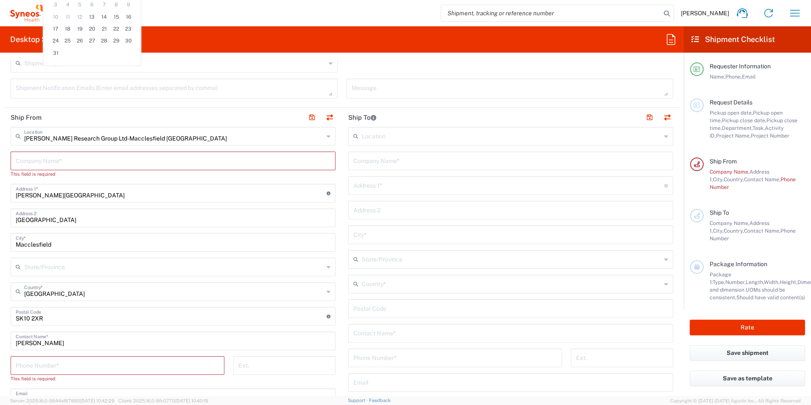 Image resolution: width=811 pixels, height=405 pixels. Describe the element at coordinates (723, 161) in the screenshot. I see `span: Ship From` at that location.